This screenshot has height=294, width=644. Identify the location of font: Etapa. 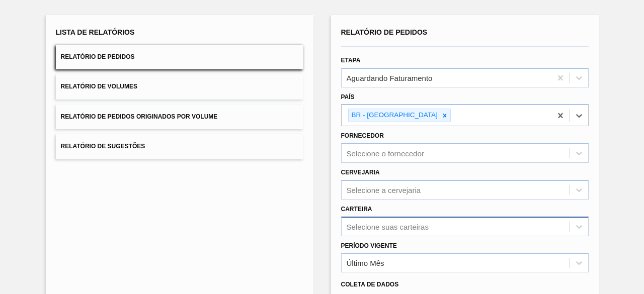
(350, 60).